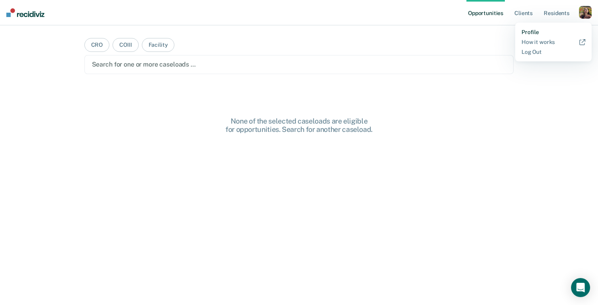 Image resolution: width=598 pixels, height=305 pixels. I want to click on button: CRO, so click(97, 45).